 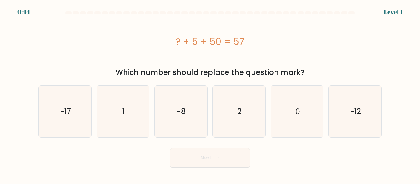 What do you see at coordinates (124, 111) in the screenshot?
I see `text: 1` at bounding box center [124, 111].